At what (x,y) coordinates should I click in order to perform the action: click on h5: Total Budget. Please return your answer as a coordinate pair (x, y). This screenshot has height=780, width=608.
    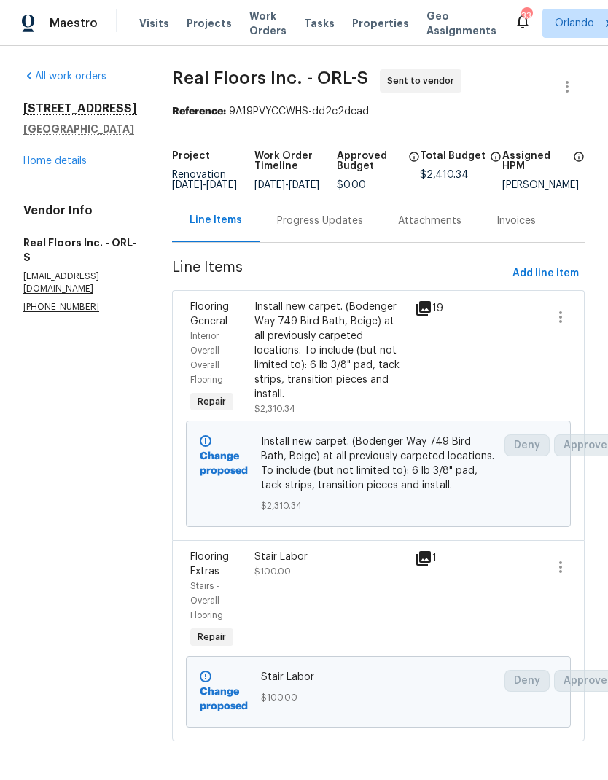
    Looking at the image, I should click on (453, 156).